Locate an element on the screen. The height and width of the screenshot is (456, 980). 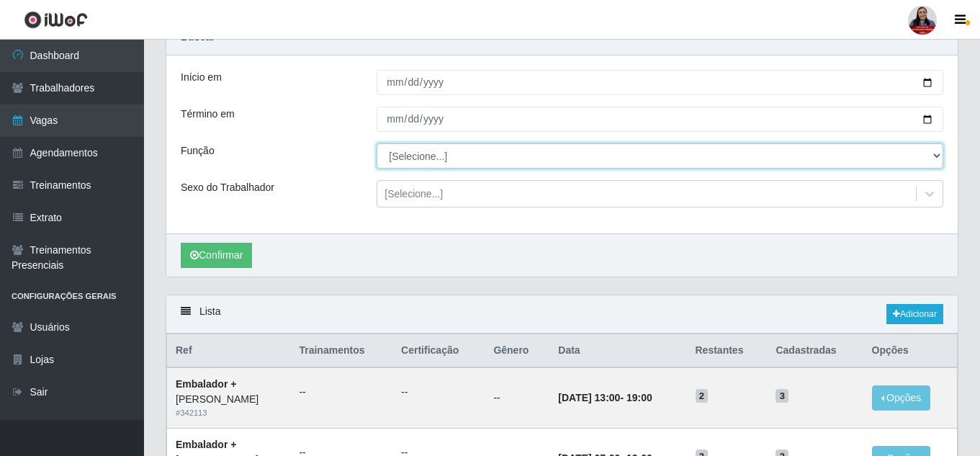
img: CoreUI Logo is located at coordinates (55, 19).